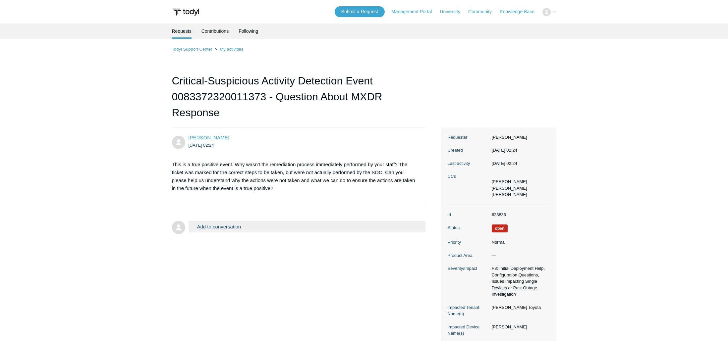 The height and width of the screenshot is (341, 728). Describe the element at coordinates (468, 256) in the screenshot. I see `dt: Product Area` at that location.